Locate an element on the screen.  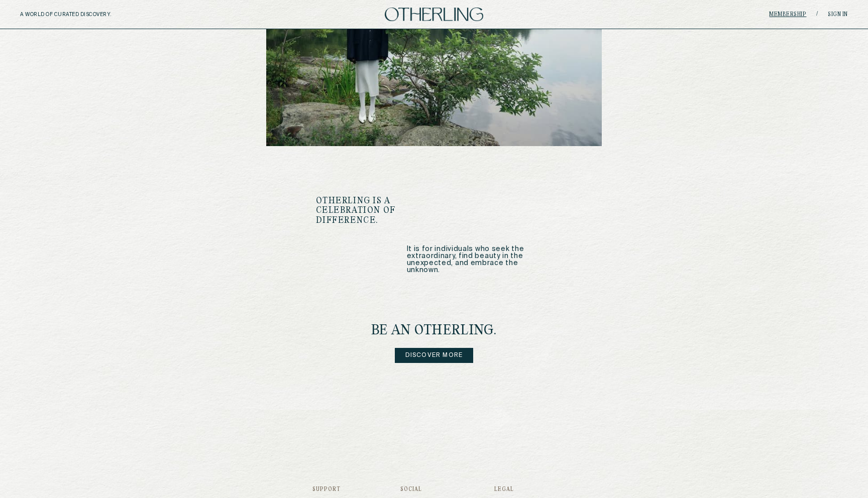
a: Discover more is located at coordinates (434, 355).